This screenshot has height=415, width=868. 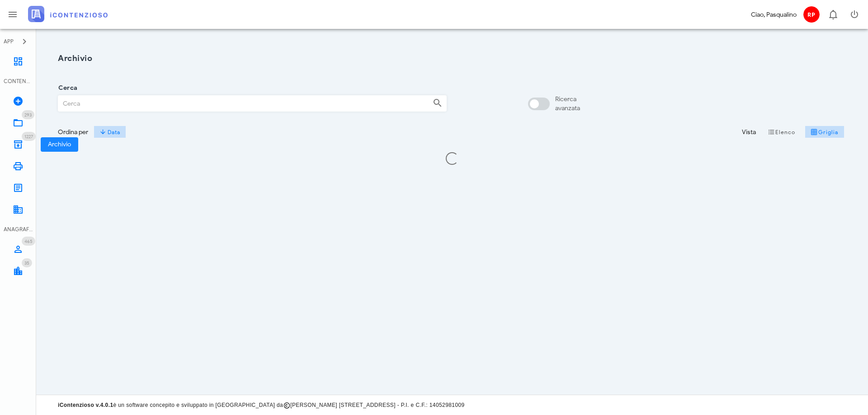 I want to click on strong: iContenzioso v.4.0.1, so click(x=86, y=405).